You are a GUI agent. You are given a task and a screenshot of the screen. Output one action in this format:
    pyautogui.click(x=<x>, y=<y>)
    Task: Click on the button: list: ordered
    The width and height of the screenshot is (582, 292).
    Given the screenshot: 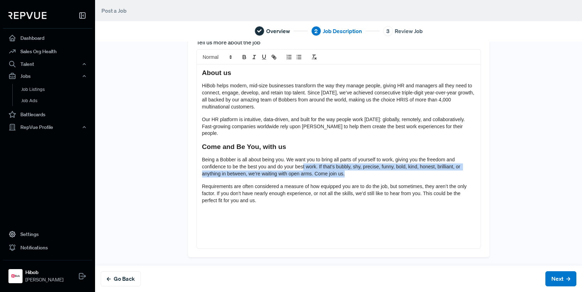 What is the action you would take?
    pyautogui.click(x=289, y=57)
    